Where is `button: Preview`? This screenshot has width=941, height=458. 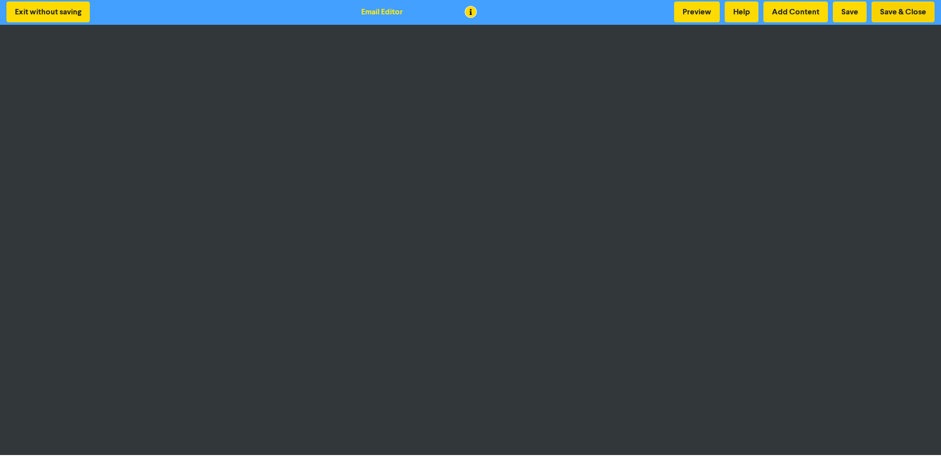
button: Preview is located at coordinates (697, 12).